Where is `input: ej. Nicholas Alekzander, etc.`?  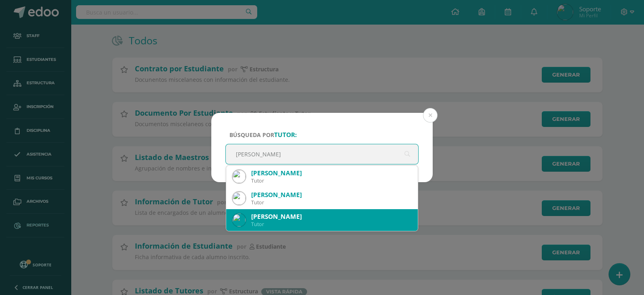
input: ej. Nicholas Alekzander, etc. is located at coordinates (322, 154).